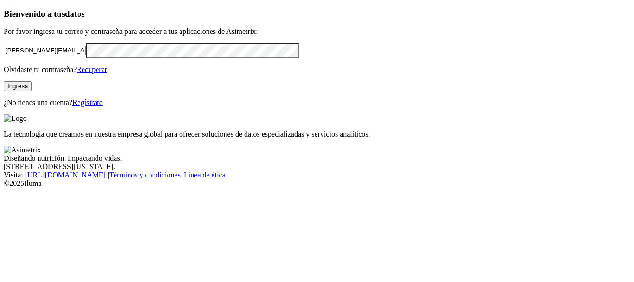 The image size is (634, 282). Describe the element at coordinates (87, 102) in the screenshot. I see `a: Regístrate` at that location.